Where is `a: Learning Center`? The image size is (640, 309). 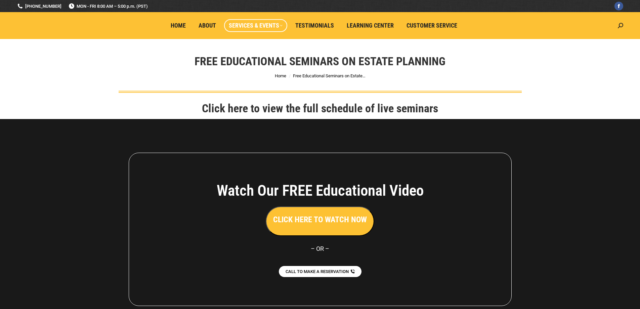
a: Learning Center is located at coordinates (371, 26).